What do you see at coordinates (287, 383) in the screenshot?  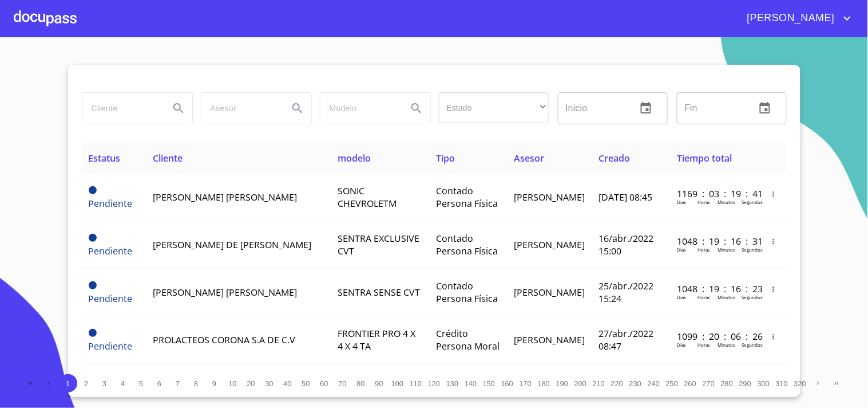 I see `span: 40` at bounding box center [287, 383].